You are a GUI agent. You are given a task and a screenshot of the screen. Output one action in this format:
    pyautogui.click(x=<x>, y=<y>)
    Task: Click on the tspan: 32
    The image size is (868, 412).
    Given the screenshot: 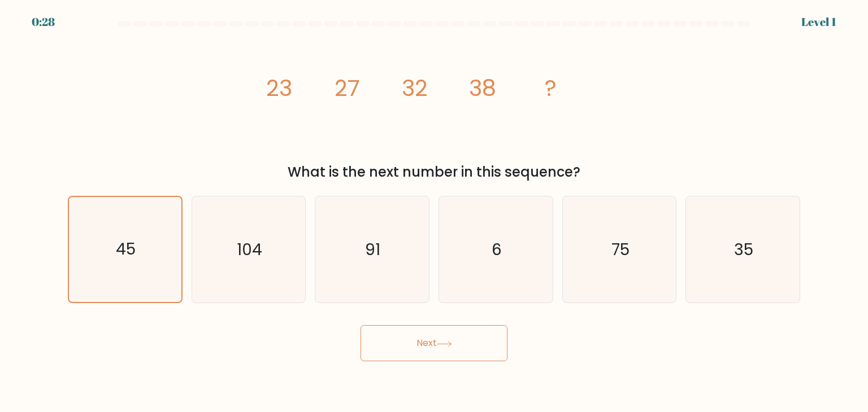 What is the action you would take?
    pyautogui.click(x=415, y=88)
    